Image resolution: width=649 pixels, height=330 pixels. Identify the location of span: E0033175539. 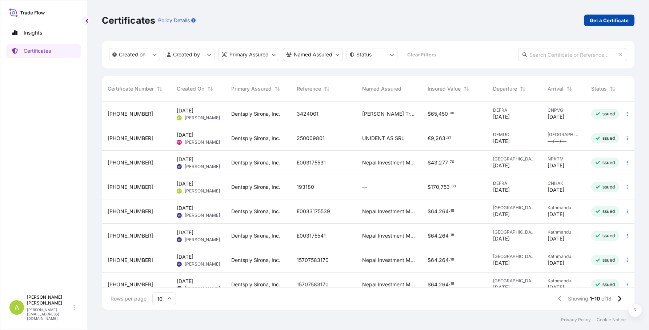
(313, 211).